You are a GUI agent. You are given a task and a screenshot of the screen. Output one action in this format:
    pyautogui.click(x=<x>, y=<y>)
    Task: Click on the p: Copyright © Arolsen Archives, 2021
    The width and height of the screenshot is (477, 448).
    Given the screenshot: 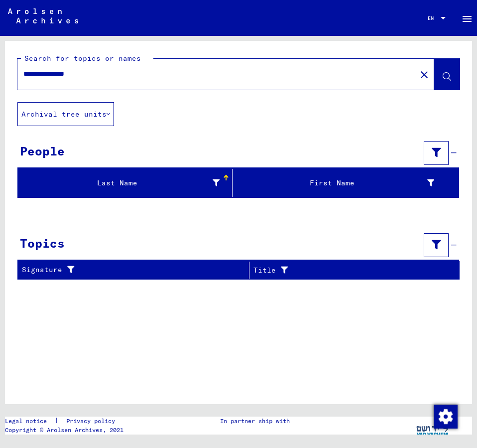 What is the action you would take?
    pyautogui.click(x=66, y=430)
    